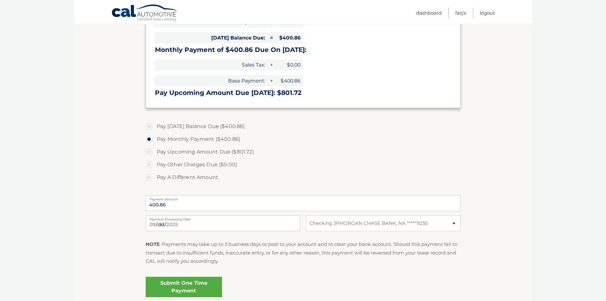 Image resolution: width=606 pixels, height=301 pixels. What do you see at coordinates (211, 65) in the screenshot?
I see `span: Sales Tax:` at bounding box center [211, 65].